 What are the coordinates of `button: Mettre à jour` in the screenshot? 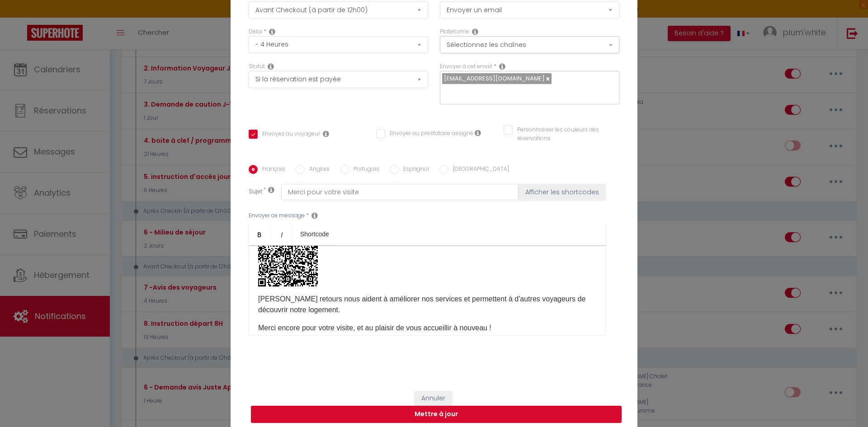 It's located at (436, 415).